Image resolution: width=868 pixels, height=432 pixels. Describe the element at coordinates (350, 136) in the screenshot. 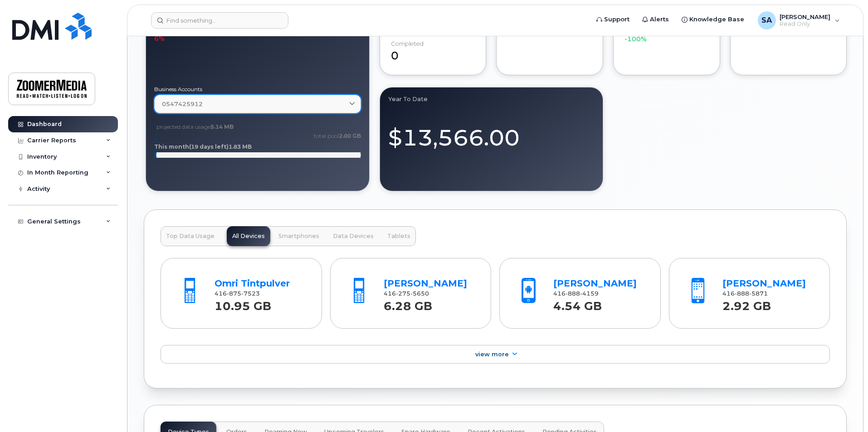

I see `tspan: 2.00 GB` at that location.